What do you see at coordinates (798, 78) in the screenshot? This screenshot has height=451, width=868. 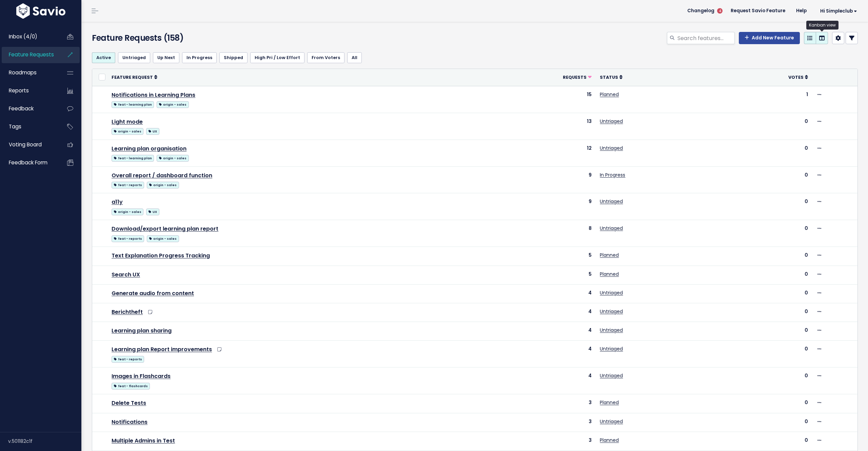 I see `a: Votes` at bounding box center [798, 78].